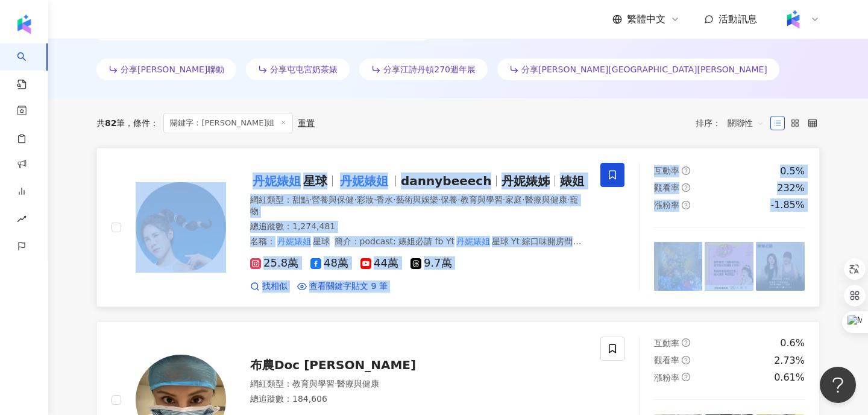  Describe the element at coordinates (449, 200) in the screenshot. I see `span: 保養` at that location.